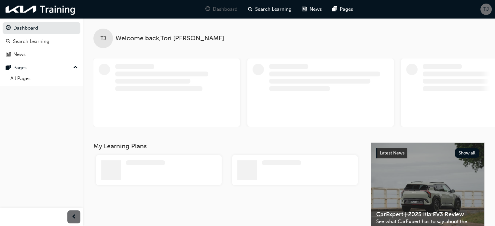  What do you see at coordinates (41, 68) in the screenshot?
I see `button: Pages` at bounding box center [41, 68].